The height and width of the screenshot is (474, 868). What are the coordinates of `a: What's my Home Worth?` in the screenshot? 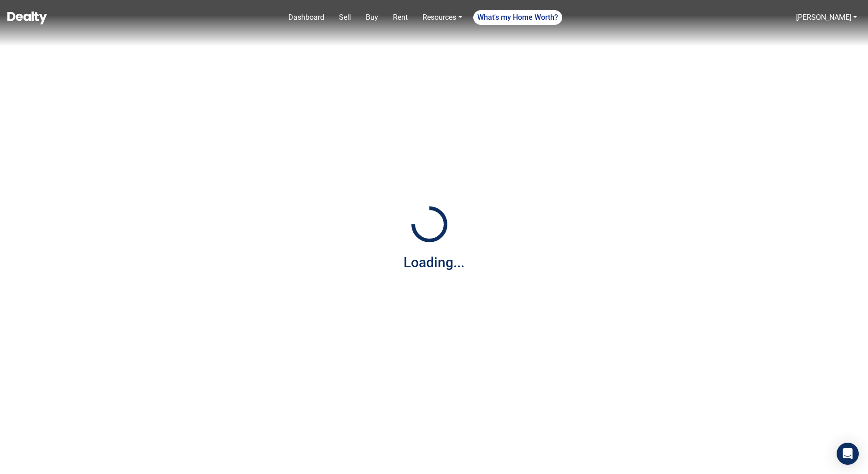 It's located at (517, 17).